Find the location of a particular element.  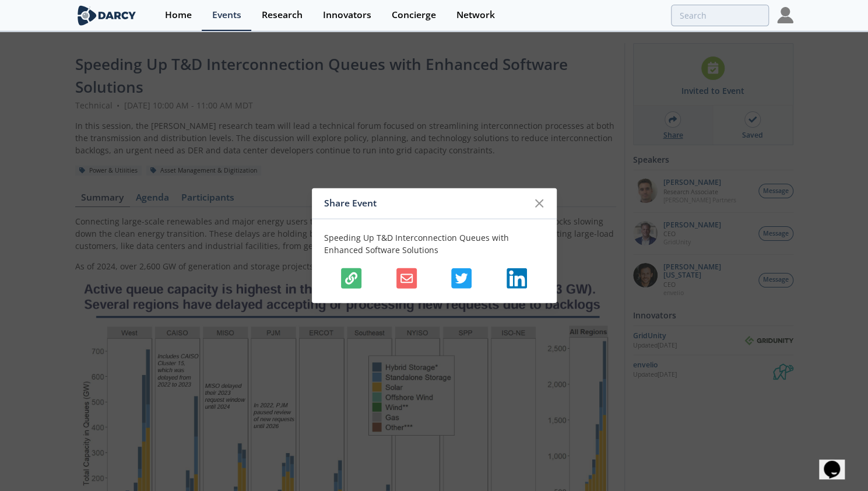

img: logo-wide.svg is located at coordinates (106, 15).